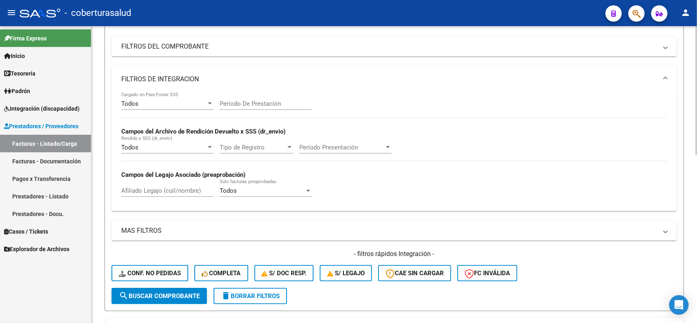 This screenshot has width=697, height=323. What do you see at coordinates (389, 47) in the screenshot?
I see `mat-panel-title: FILTROS DEL COMPROBANTE` at bounding box center [389, 47].